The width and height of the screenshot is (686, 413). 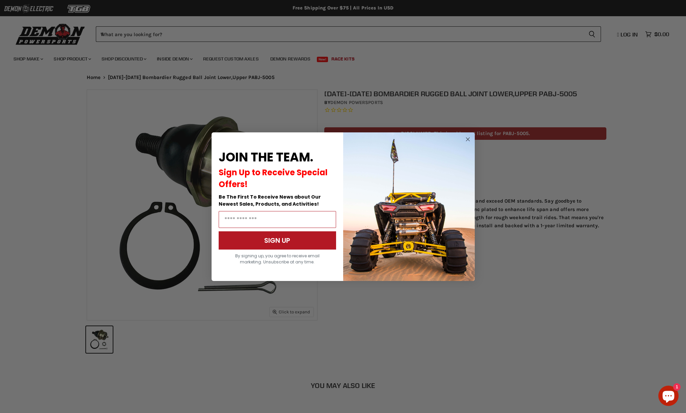 I want to click on button: Close dialog, so click(x=468, y=139).